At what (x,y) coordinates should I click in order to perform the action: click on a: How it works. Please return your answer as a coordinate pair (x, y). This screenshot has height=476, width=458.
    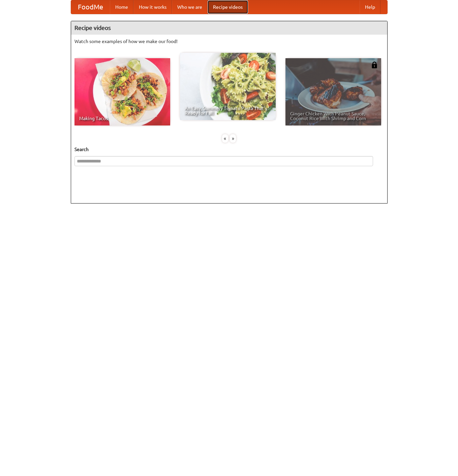
    Looking at the image, I should click on (153, 7).